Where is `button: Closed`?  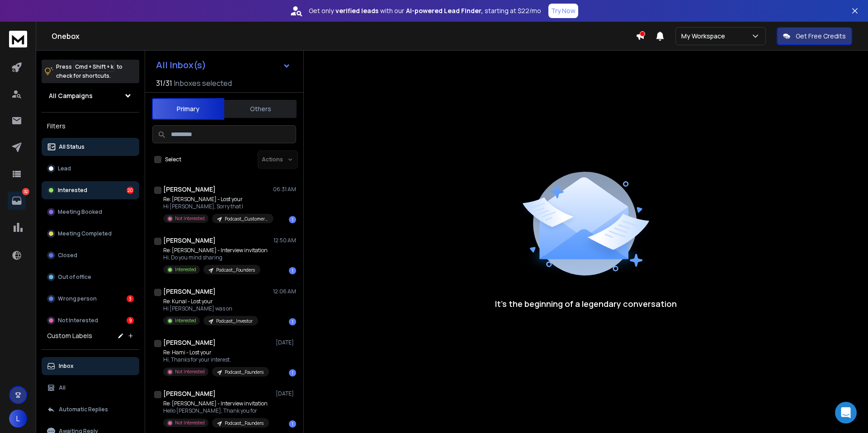
button: Closed is located at coordinates (91, 256).